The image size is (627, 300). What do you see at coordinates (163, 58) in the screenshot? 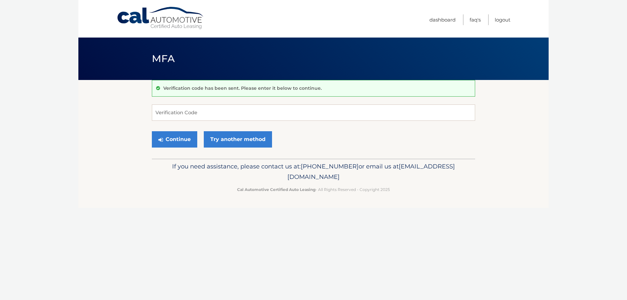
I see `span: MFA` at bounding box center [163, 58].